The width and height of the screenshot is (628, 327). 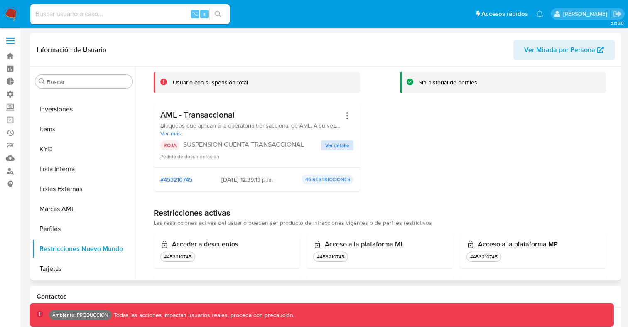 I want to click on button: Perfiles, so click(x=84, y=229).